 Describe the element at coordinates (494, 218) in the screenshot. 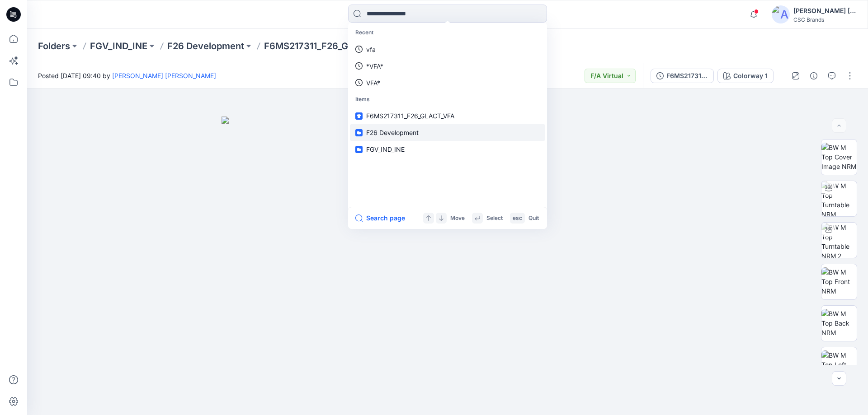

I see `p: Select` at that location.